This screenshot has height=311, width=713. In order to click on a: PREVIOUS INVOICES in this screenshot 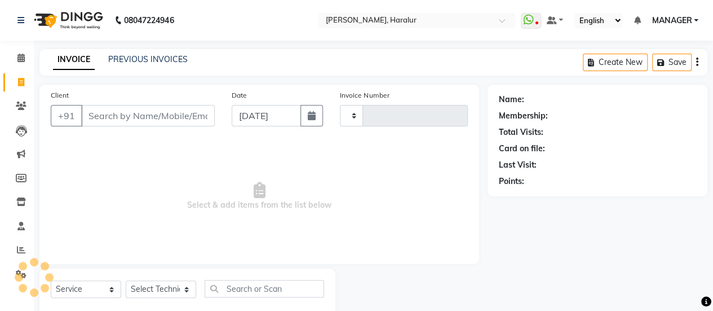, I will do `click(148, 59)`.